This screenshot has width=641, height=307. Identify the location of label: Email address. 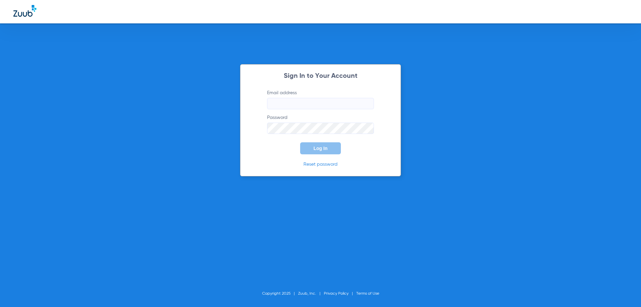
(321, 99).